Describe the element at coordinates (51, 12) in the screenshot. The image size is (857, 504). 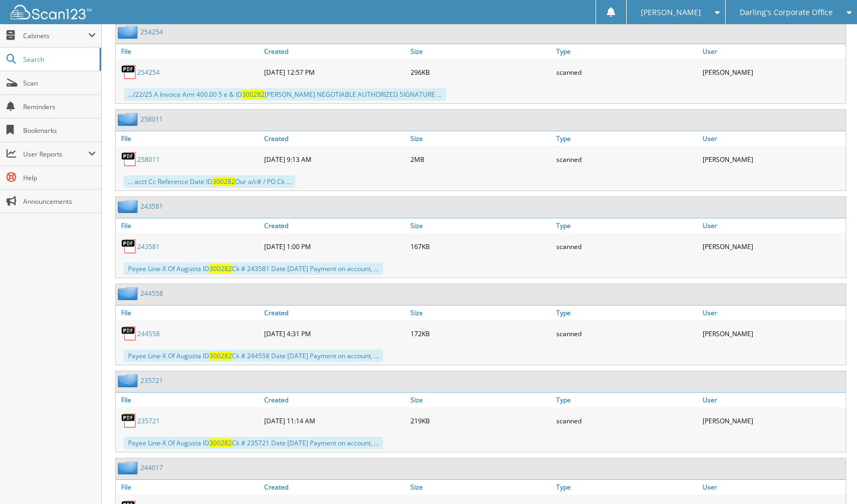
I see `img: scan123-logo-white.svg` at that location.